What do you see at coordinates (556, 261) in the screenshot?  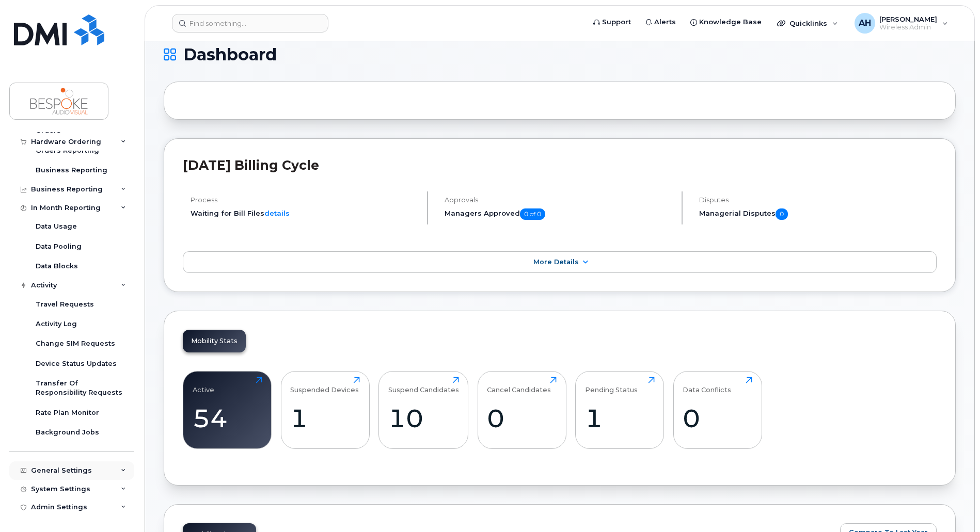 I see `span: More Details` at bounding box center [556, 261].